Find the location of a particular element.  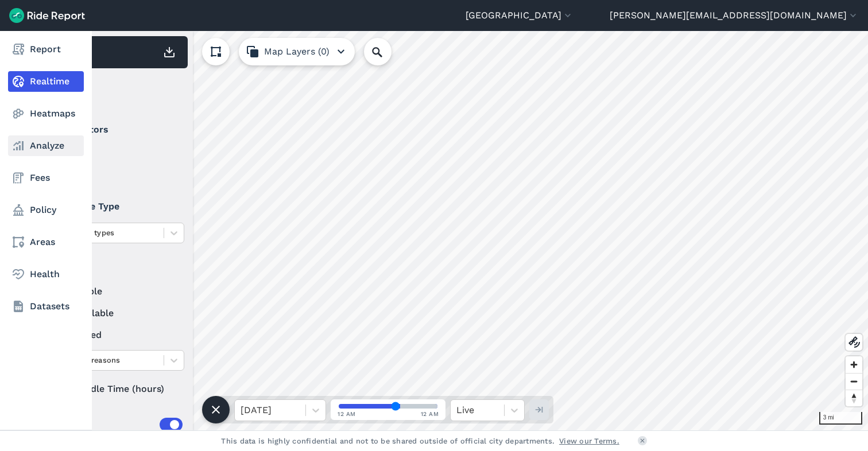

label: reserved is located at coordinates (115, 335).